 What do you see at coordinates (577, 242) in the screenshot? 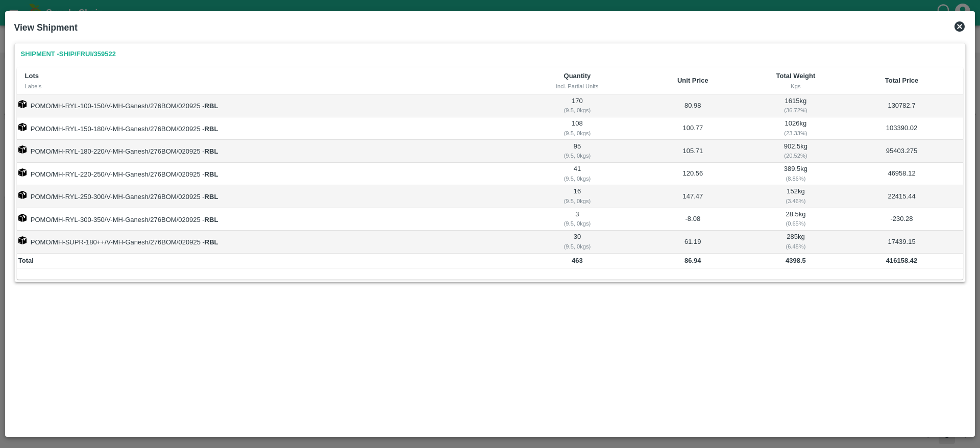
I see `td: 30` at bounding box center [577, 242].